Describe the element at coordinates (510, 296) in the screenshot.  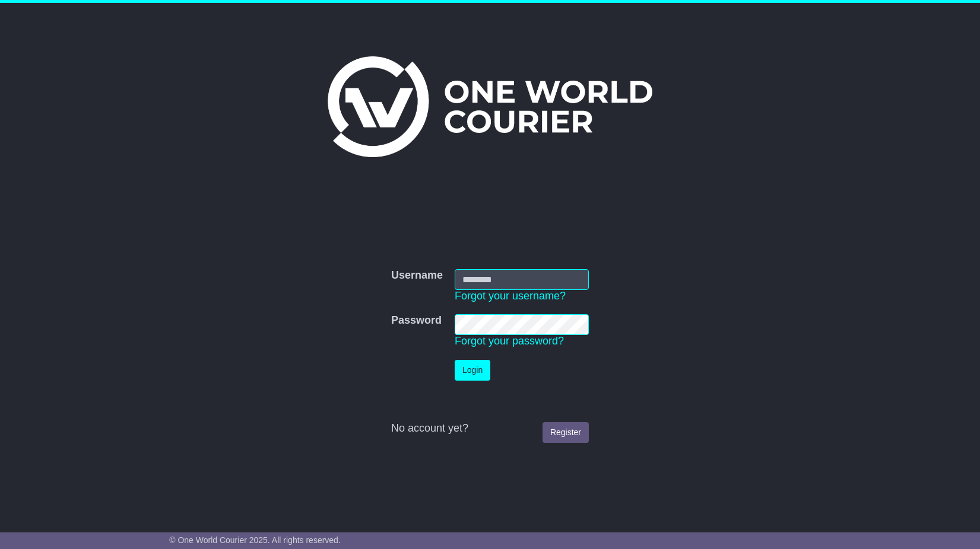
I see `a: Forgot your username?` at that location.